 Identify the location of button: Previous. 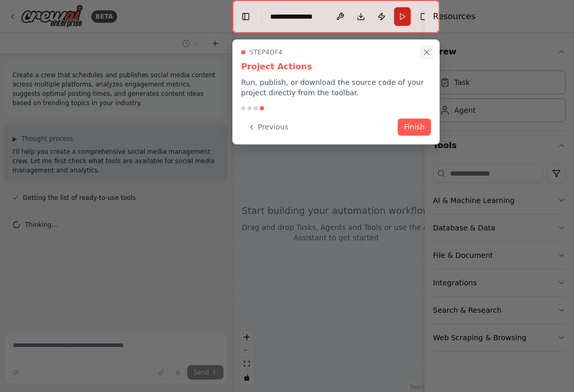
(267, 127).